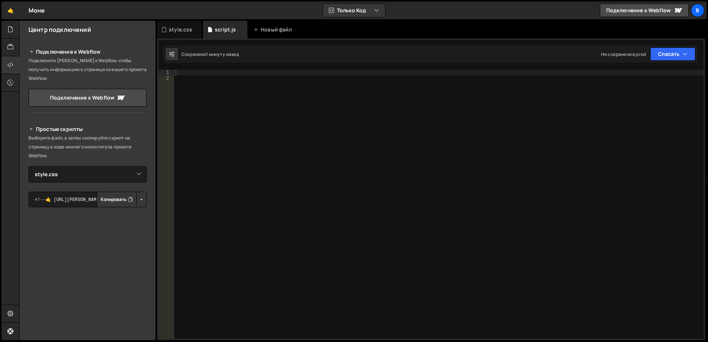 The image size is (708, 342). What do you see at coordinates (194, 54) in the screenshot?
I see `font: Сохранено` at bounding box center [194, 54].